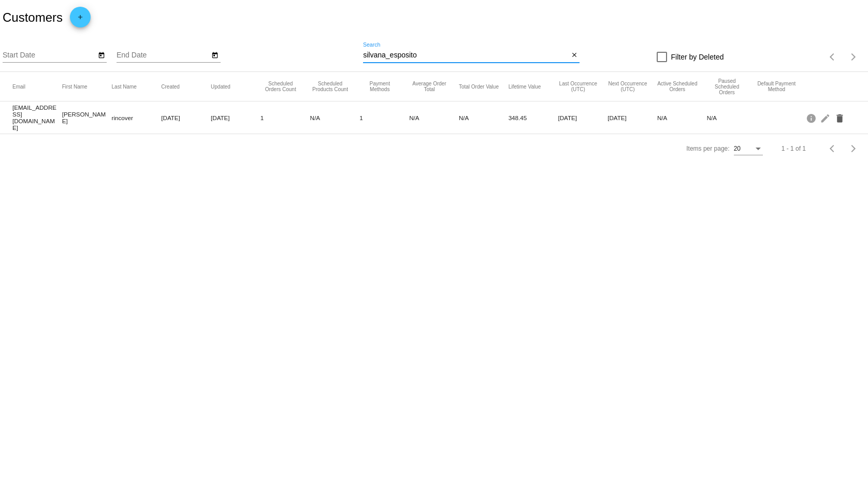 This screenshot has height=481, width=868. Describe the element at coordinates (170, 87) in the screenshot. I see `button: Change sorting for CreatedUtc` at that location.